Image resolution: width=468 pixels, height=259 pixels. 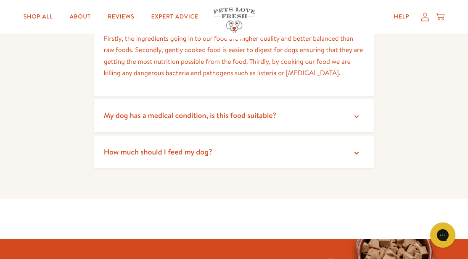 I want to click on button: Gorgias live chat, so click(x=17, y=16).